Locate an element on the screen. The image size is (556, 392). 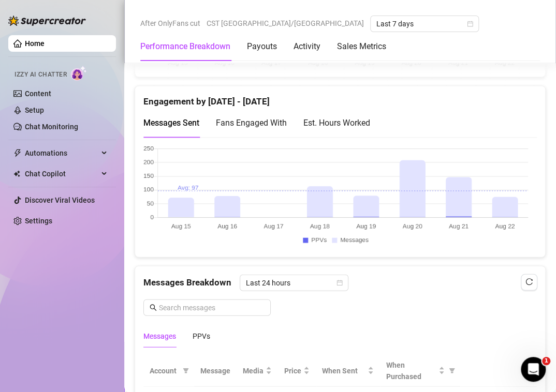
a: Discover Viral Videos is located at coordinates (60, 200).